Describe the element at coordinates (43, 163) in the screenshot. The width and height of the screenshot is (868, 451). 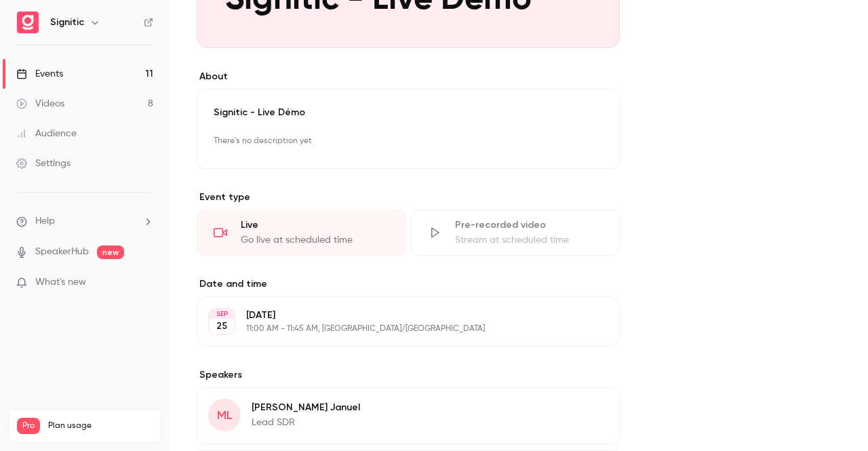
I see `div: Settings` at that location.